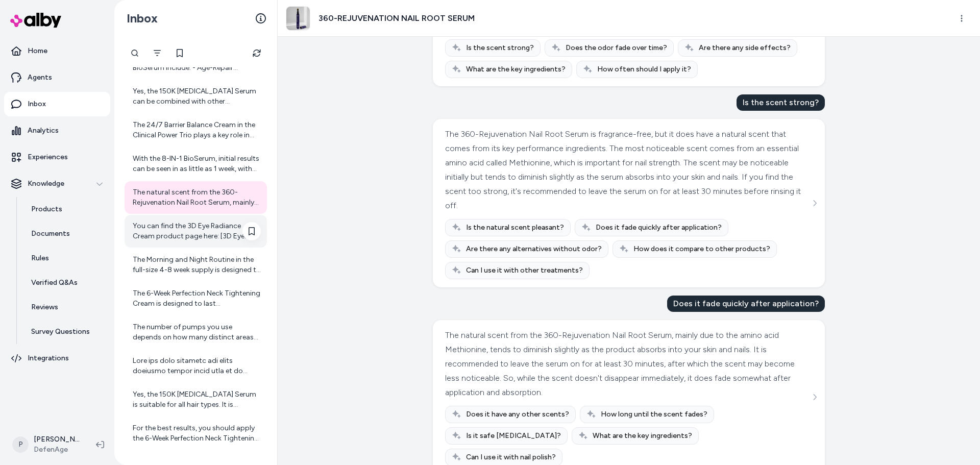 Image resolution: width=980 pixels, height=465 pixels. What do you see at coordinates (658, 227) in the screenshot?
I see `span: Does it fade quickly after application?` at bounding box center [658, 227].